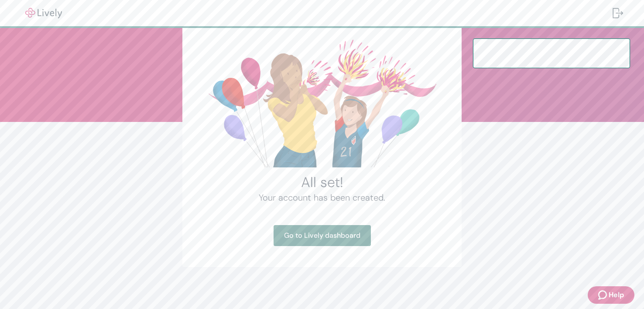 The height and width of the screenshot is (309, 644). What do you see at coordinates (611, 295) in the screenshot?
I see `button: Zendesk support iconHelp` at bounding box center [611, 295].